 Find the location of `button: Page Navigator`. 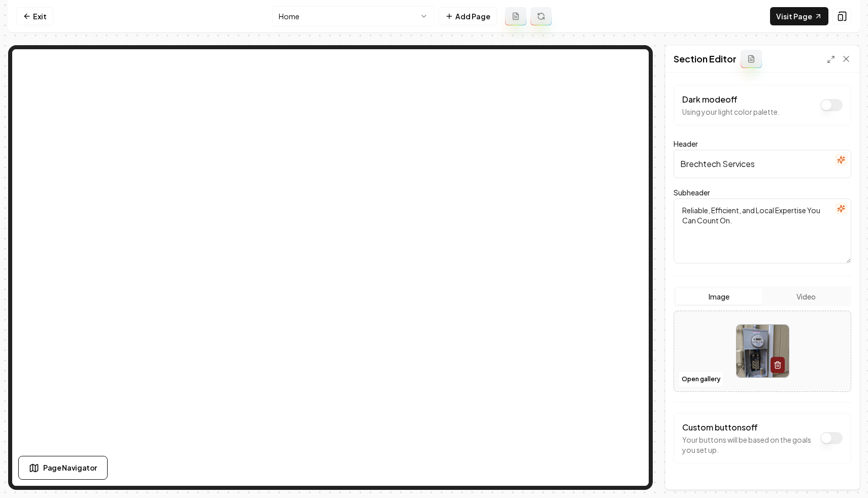

button: Page Navigator is located at coordinates (63, 467).